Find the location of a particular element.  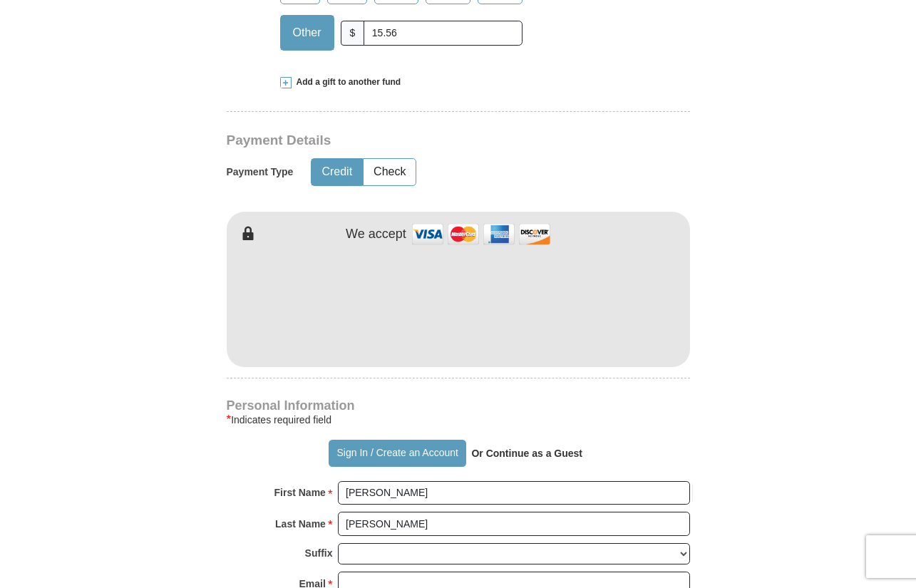

span: Add a gift to another fund is located at coordinates (347, 82).